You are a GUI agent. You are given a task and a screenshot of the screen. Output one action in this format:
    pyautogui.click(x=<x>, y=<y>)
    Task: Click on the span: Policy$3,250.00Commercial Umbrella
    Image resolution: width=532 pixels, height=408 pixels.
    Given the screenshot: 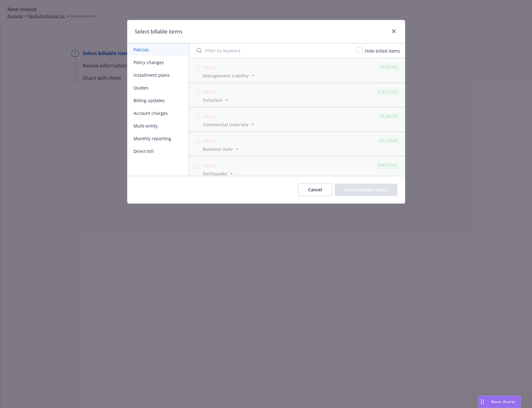 What is the action you would take?
    pyautogui.click(x=297, y=119)
    